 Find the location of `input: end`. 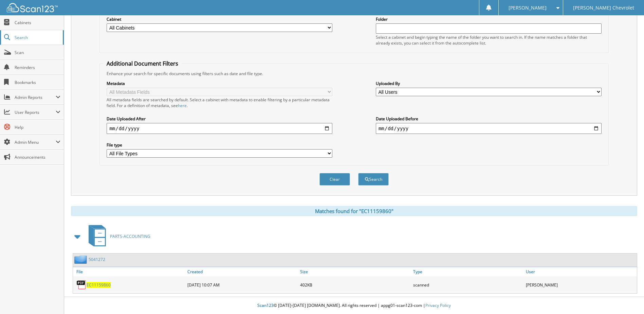

input: end is located at coordinates (489, 128).